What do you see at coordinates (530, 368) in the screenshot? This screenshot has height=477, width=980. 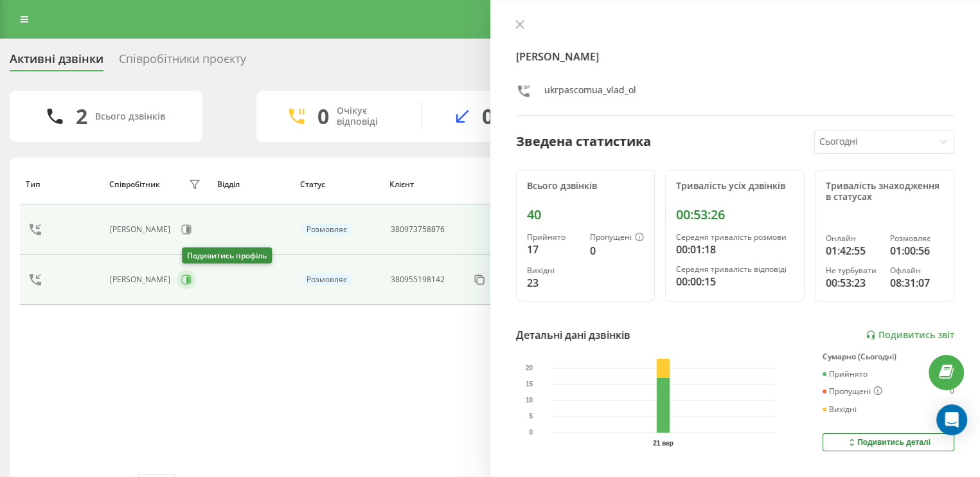 I see `text: 20` at bounding box center [530, 368].